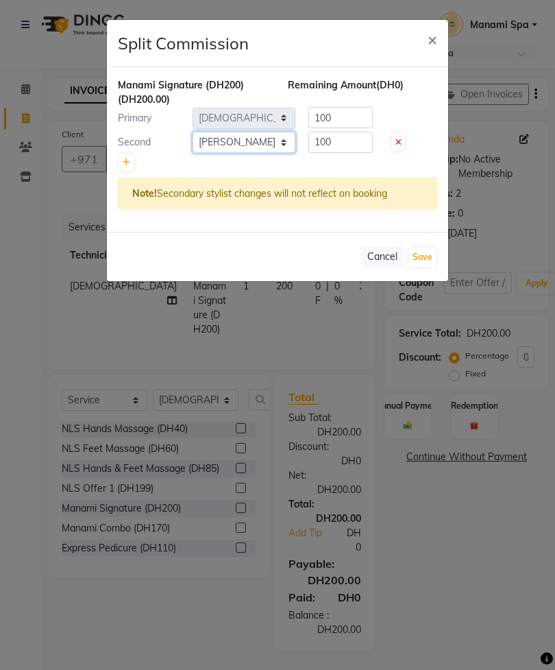 The height and width of the screenshot is (670, 555). I want to click on div: Second, so click(150, 142).